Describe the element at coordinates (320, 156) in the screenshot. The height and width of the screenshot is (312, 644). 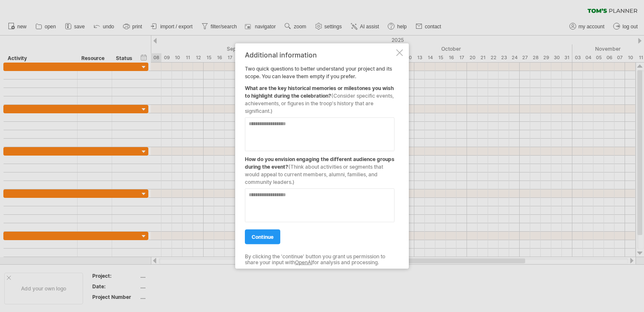
I see `div: Two quick questions to better understand your project and its scope. You can leave them empty if ...` at that location.